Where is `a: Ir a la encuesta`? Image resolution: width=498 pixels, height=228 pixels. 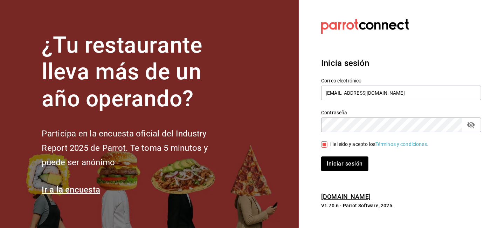 a: Ir a la encuesta is located at coordinates (71, 189).